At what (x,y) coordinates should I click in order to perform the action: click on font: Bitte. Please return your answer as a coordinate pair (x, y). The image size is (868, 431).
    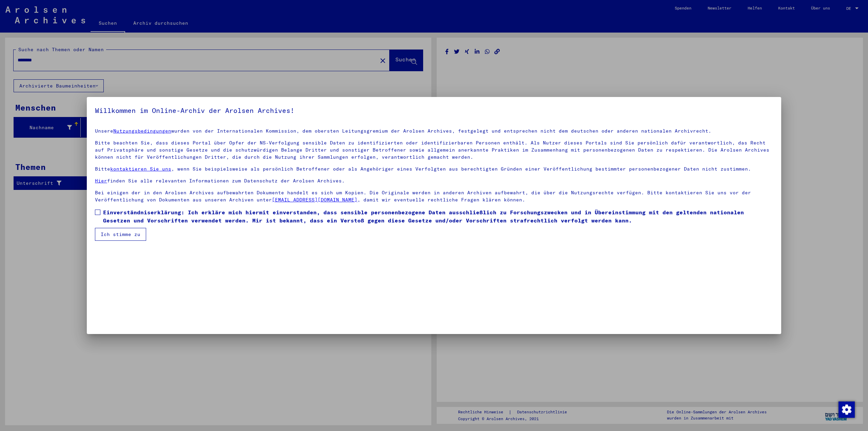
    Looking at the image, I should click on (103, 169).